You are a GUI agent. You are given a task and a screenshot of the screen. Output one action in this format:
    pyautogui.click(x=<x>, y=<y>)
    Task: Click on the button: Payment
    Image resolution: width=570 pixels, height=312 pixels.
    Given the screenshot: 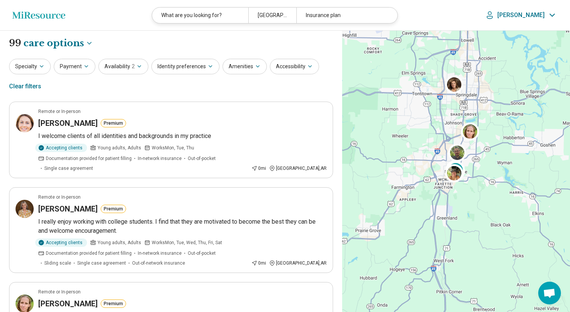 What is the action you would take?
    pyautogui.click(x=75, y=66)
    